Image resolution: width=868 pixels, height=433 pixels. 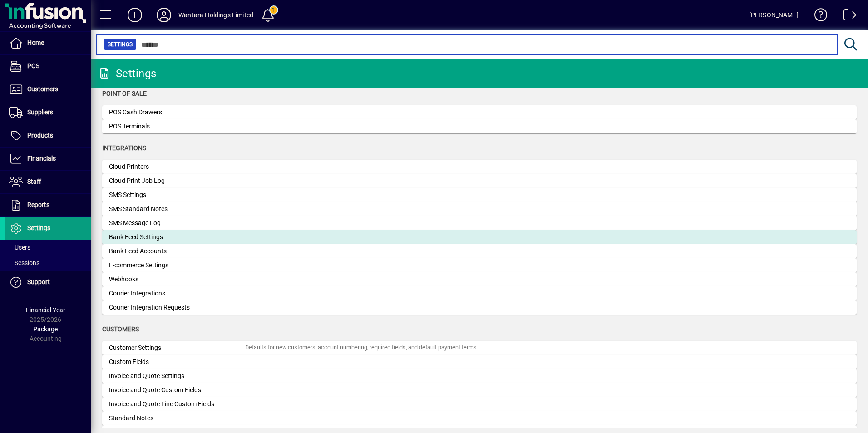 What do you see at coordinates (33, 66) in the screenshot?
I see `span: POS` at bounding box center [33, 66].